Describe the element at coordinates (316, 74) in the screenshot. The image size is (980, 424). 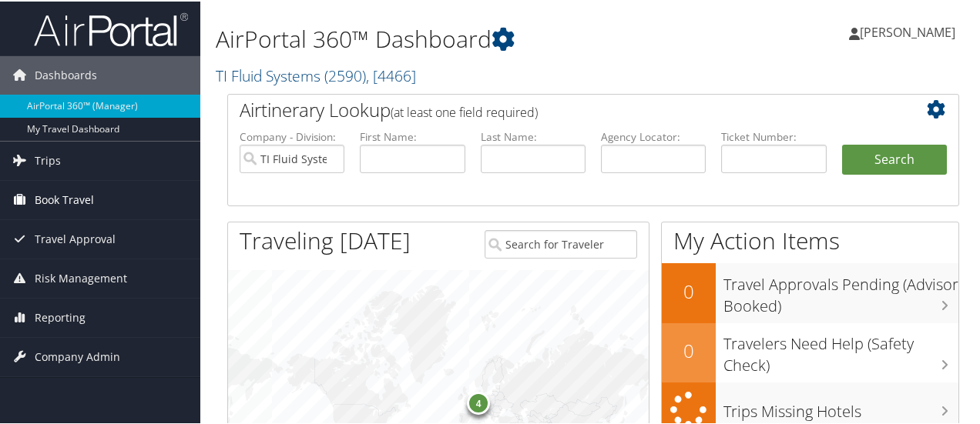
I see `a: TI Fluid Systems` at that location.